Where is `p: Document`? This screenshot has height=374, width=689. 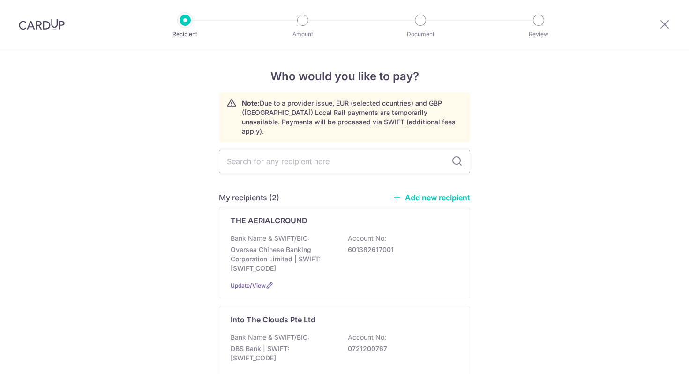
p: Document is located at coordinates (421, 34).